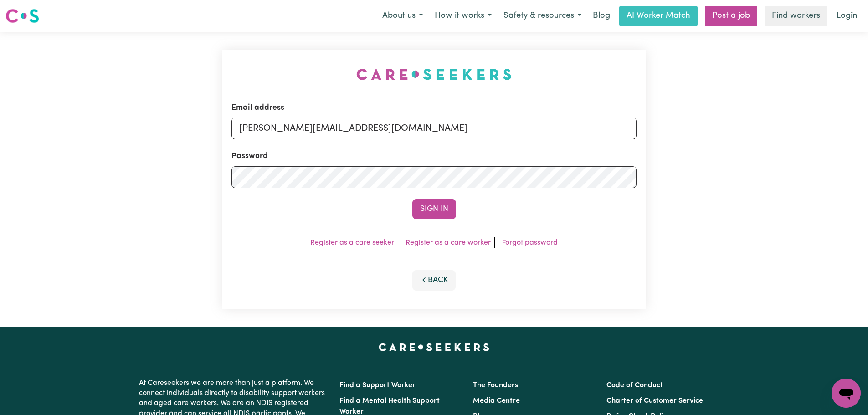  What do you see at coordinates (258, 108) in the screenshot?
I see `label: Email address` at bounding box center [258, 108].